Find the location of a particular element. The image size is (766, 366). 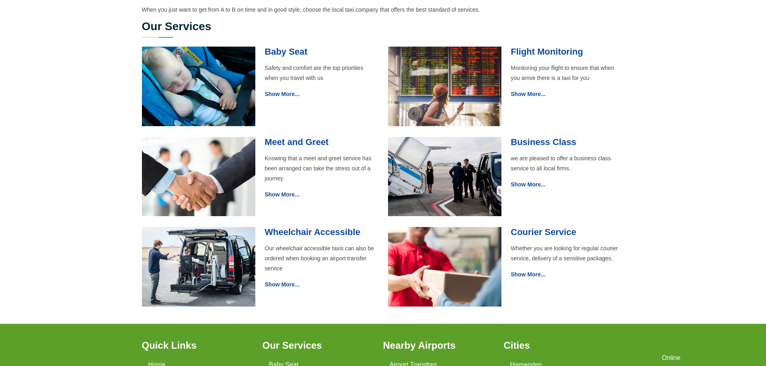

h3: Our Services is located at coordinates (318, 346).